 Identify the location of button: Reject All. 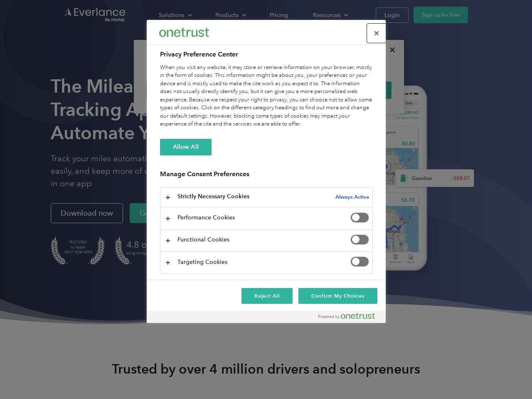
(267, 296).